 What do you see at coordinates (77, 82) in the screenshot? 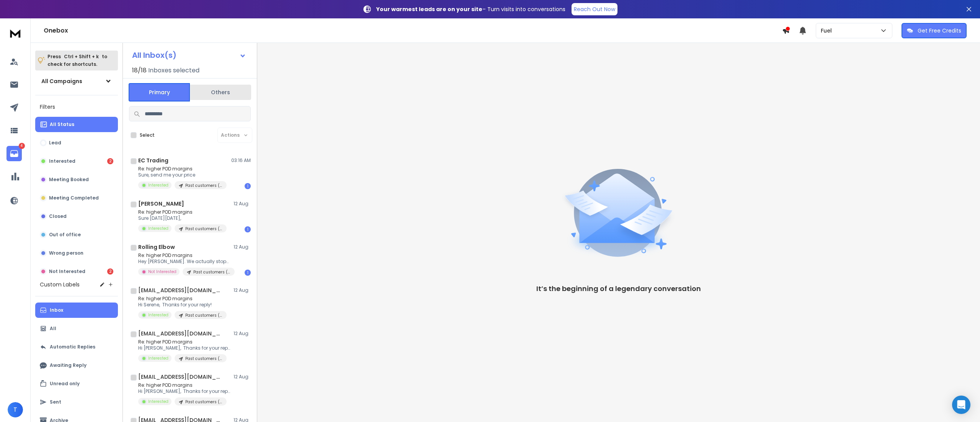
I see `button: All Campaigns` at bounding box center [77, 82].